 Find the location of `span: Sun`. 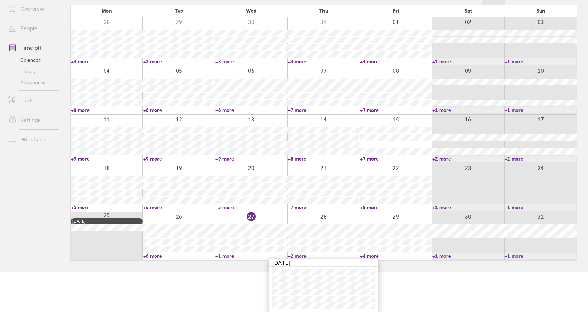

span: Sun is located at coordinates (541, 11).